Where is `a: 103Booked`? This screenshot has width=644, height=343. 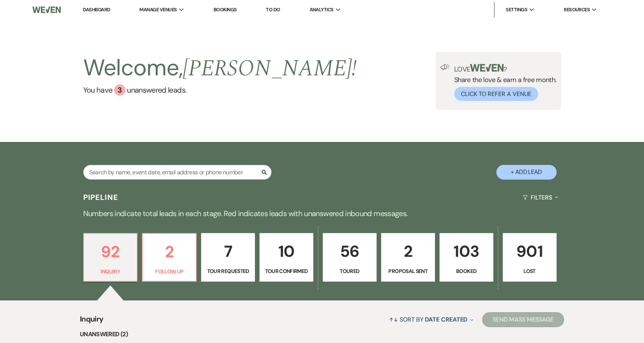
a: 103Booked is located at coordinates (466, 258).